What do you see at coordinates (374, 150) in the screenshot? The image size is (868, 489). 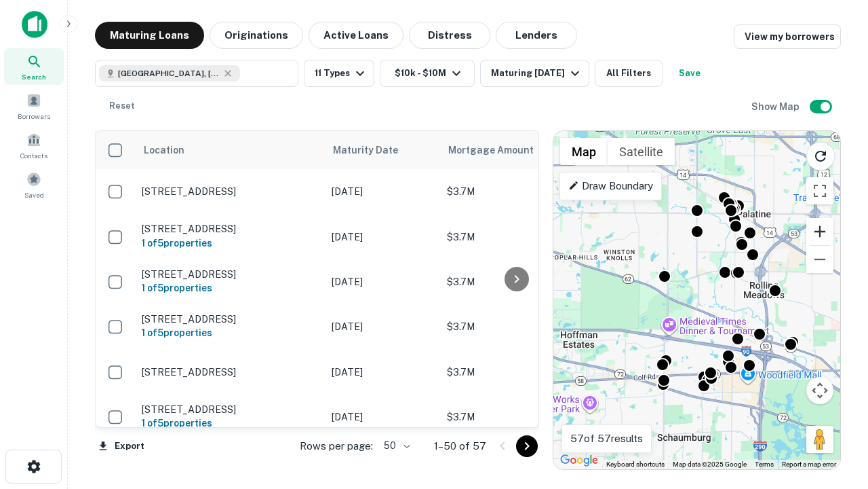 I see `span: Maturity Date` at bounding box center [374, 150].